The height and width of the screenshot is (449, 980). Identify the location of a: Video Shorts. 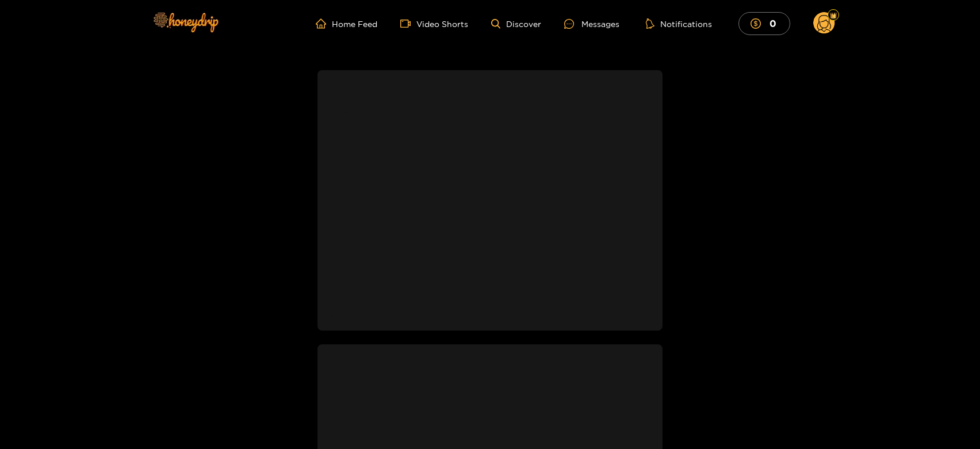
(434, 23).